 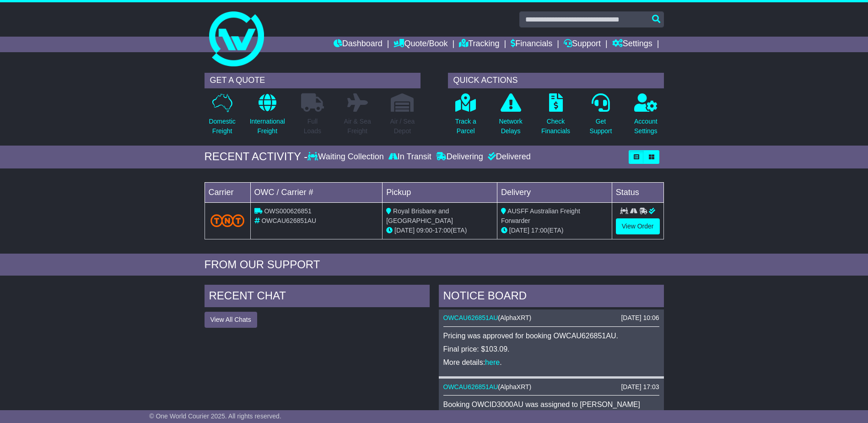 I want to click on td: Status, so click(x=637, y=192).